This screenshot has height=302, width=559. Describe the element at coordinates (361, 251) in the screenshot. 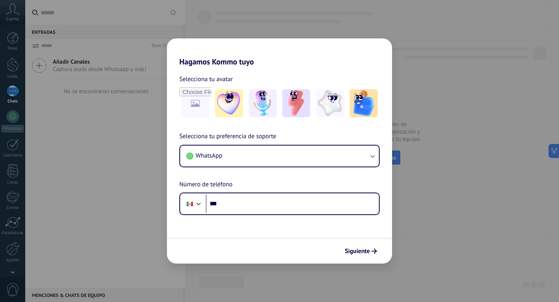

I see `button: Siguiente` at that location.